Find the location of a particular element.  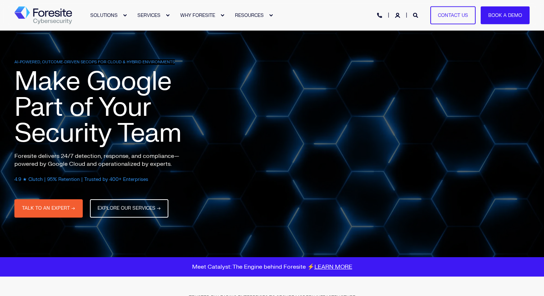

a: Back to Home is located at coordinates (43, 15).